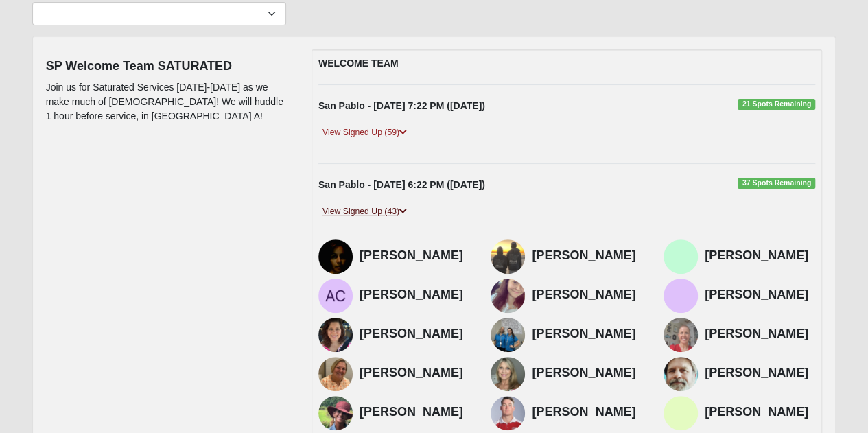  I want to click on img: Shelly Cangemi, so click(508, 374).